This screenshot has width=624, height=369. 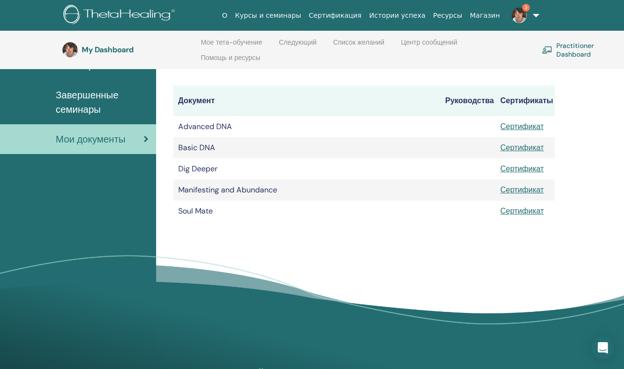 I want to click on span: Завершенные семинары, so click(x=102, y=102).